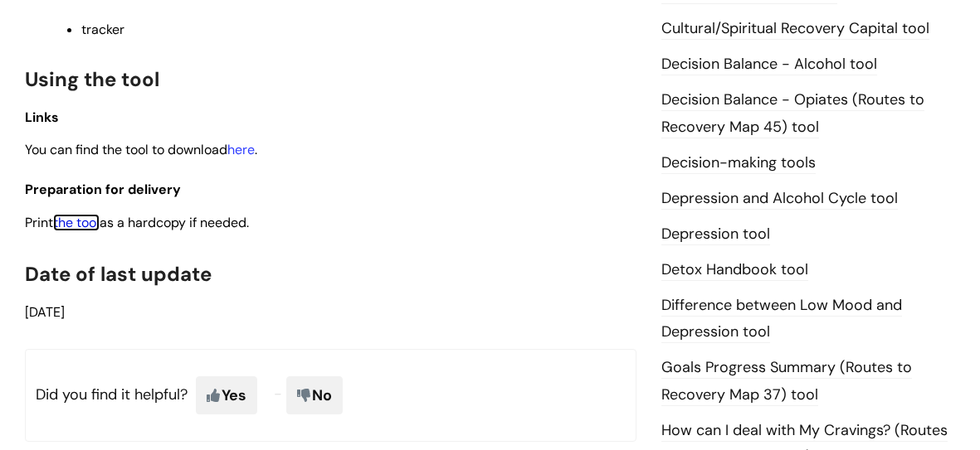 Image resolution: width=980 pixels, height=450 pixels. I want to click on span: Preparation for delivery, so click(103, 189).